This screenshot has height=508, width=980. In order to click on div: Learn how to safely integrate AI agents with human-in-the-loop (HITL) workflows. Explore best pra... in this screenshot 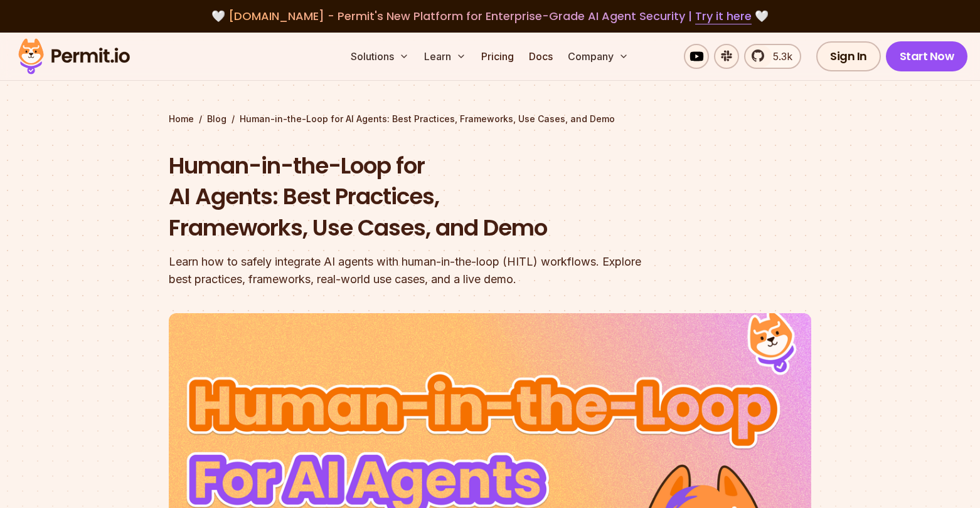, I will do `click(409, 271)`.